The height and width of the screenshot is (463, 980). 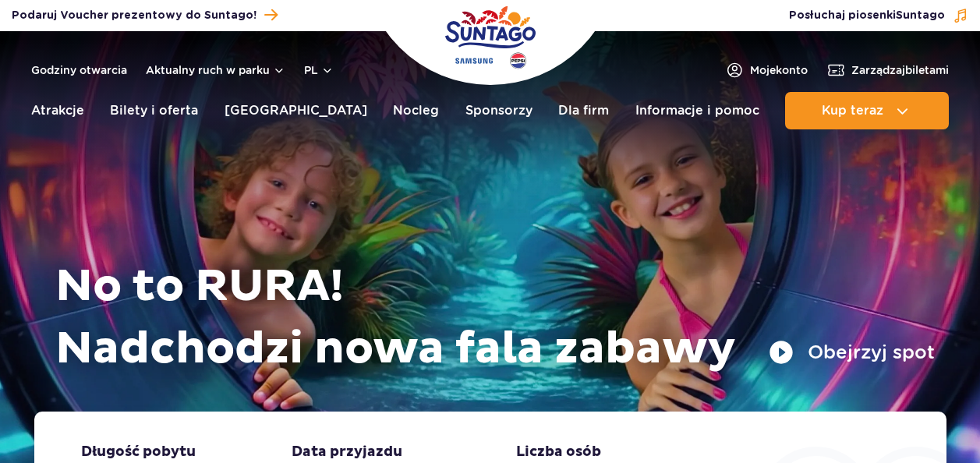 I want to click on span: Podaruj Voucher prezentowy do Suntago!, so click(x=134, y=15).